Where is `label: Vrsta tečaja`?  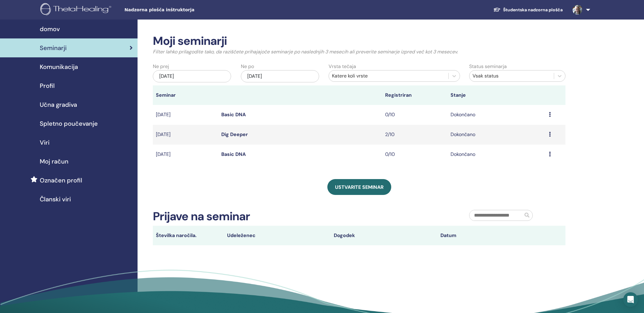
label: Vrsta tečaja is located at coordinates (342, 67).